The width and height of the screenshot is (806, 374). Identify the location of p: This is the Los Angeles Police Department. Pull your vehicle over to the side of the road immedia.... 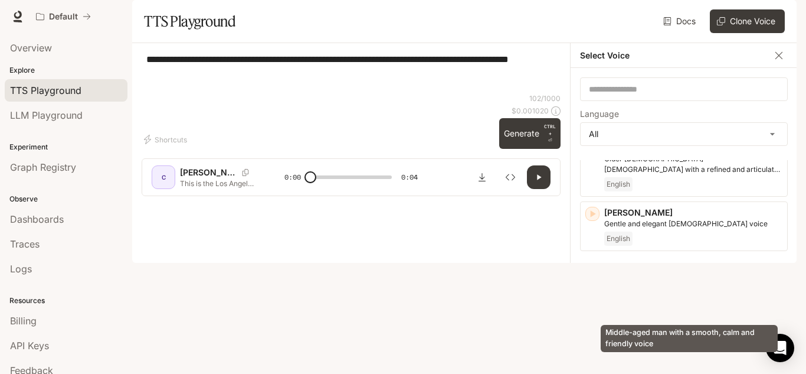
(218, 183).